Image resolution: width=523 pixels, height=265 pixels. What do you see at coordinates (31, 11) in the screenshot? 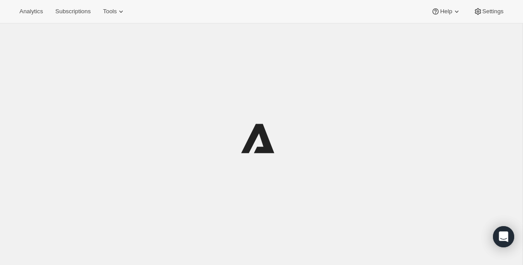
I see `span: Analytics` at bounding box center [31, 11].